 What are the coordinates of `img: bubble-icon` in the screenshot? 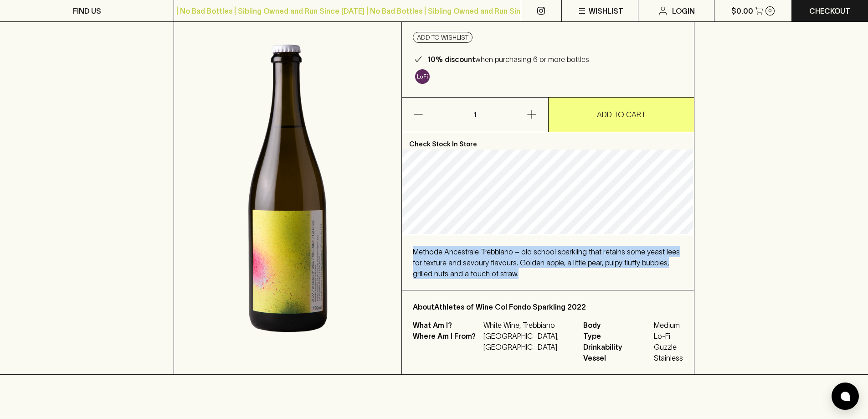 It's located at (845, 396).